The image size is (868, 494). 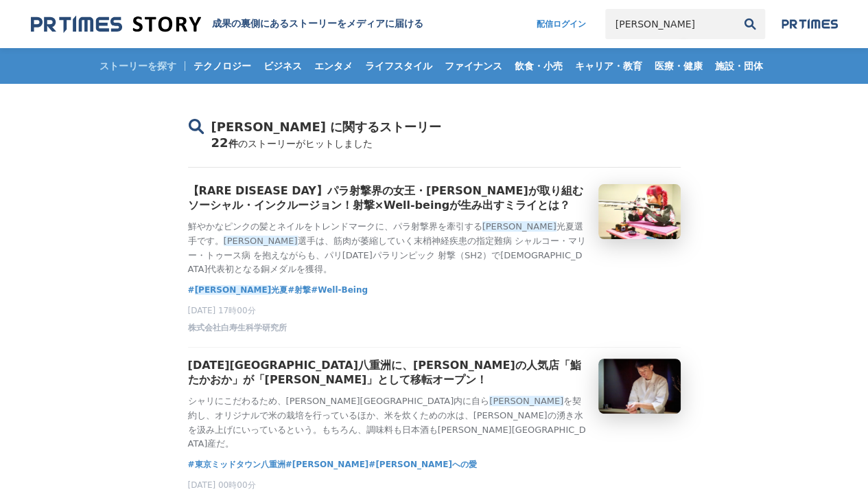 I want to click on span: キャリア・教育, so click(x=609, y=66).